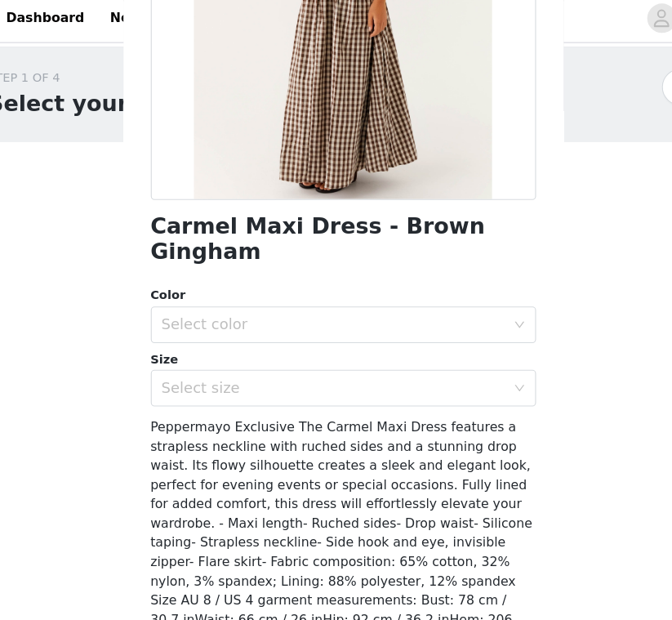 This screenshot has height=620, width=672. Describe the element at coordinates (336, 269) in the screenshot. I see `div: Color` at that location.